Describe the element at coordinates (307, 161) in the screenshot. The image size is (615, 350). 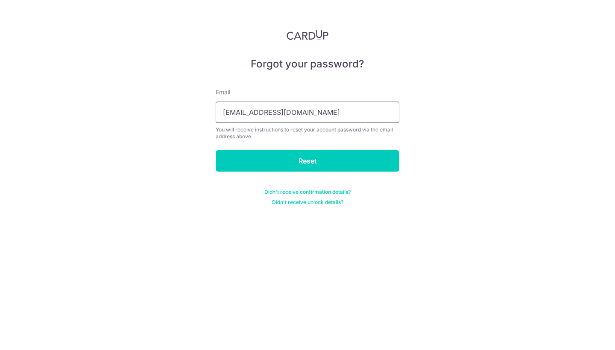
I see `input: Reset` at that location.